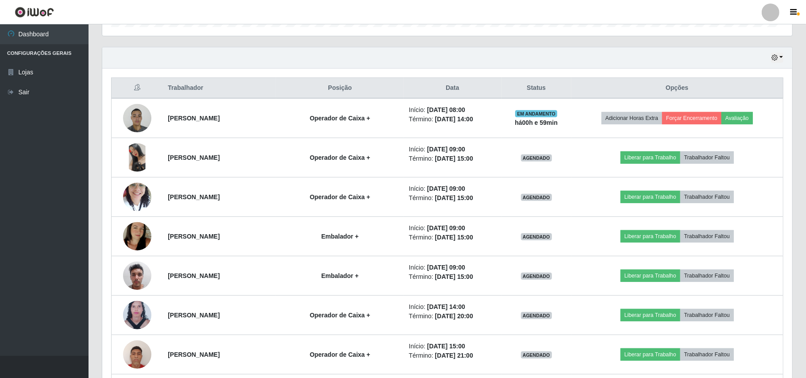  What do you see at coordinates (137, 196) in the screenshot?
I see `img: 1739952008601.jpeg` at bounding box center [137, 196].